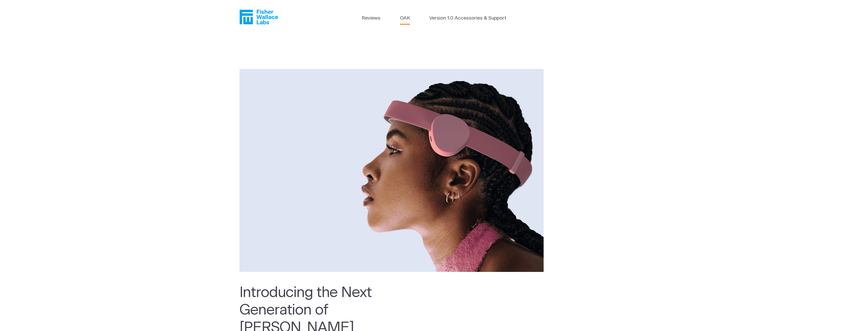 This screenshot has height=331, width=868. What do you see at coordinates (258, 17) in the screenshot?
I see `a: Fisher Wallace` at bounding box center [258, 17].